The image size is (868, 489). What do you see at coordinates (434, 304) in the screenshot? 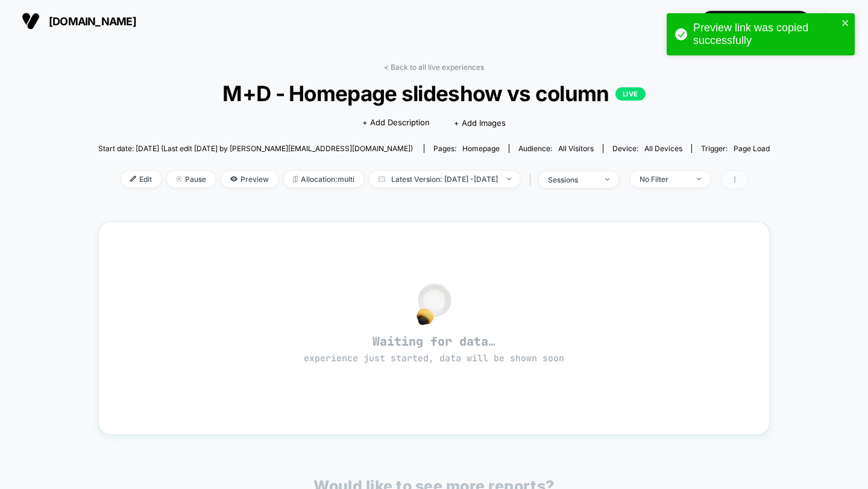
I see `img: no_data` at bounding box center [434, 304].